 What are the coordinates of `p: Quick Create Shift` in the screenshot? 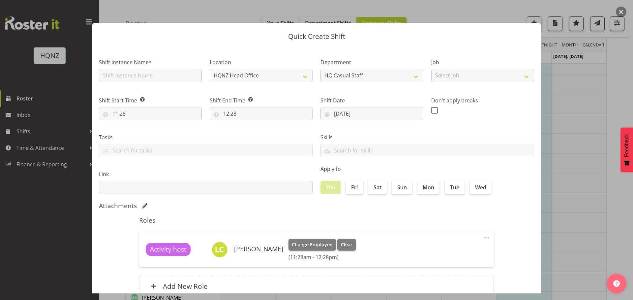 It's located at (316, 36).